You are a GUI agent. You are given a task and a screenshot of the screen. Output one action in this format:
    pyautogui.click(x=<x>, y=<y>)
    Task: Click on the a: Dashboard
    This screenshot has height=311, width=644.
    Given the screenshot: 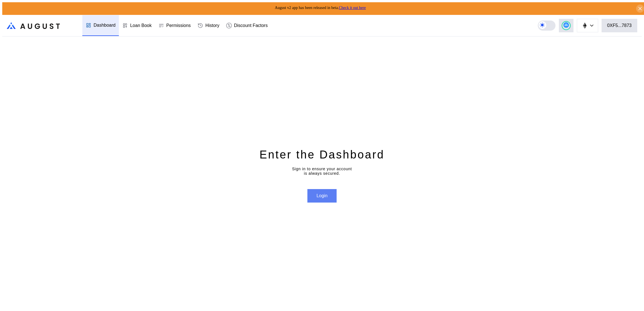 What is the action you would take?
    pyautogui.click(x=101, y=26)
    